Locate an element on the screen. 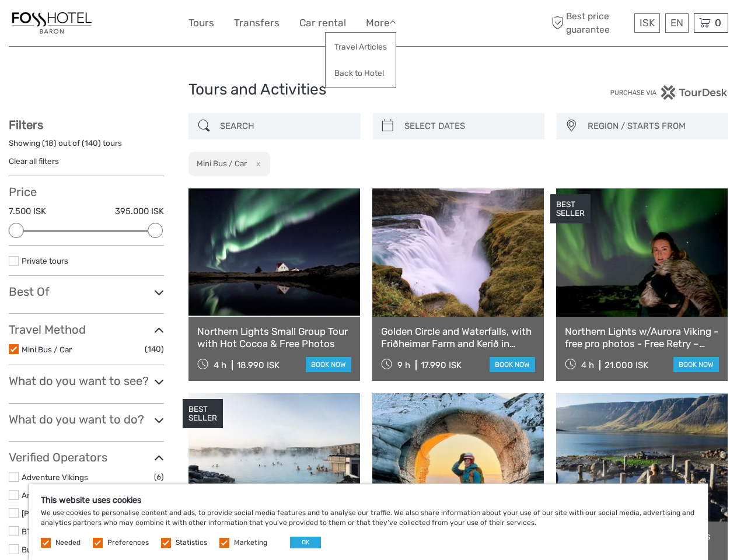 The width and height of the screenshot is (737, 560). label: 395.000 ISK is located at coordinates (139, 212).